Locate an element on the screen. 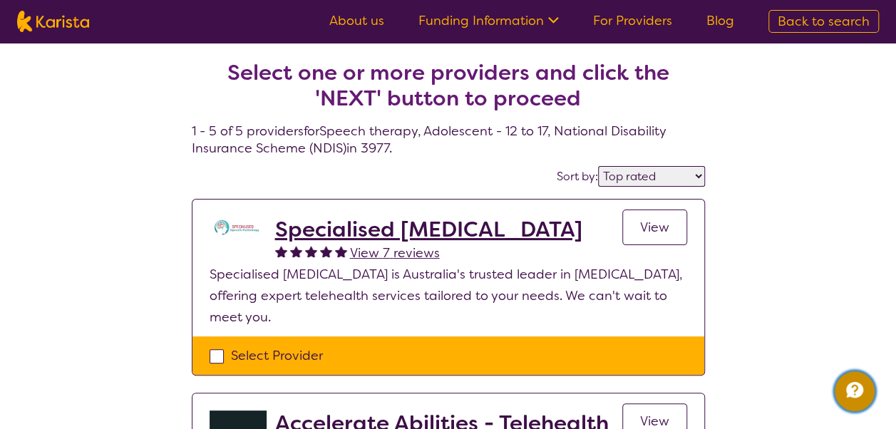 Image resolution: width=896 pixels, height=429 pixels. h2: Select one or more providers and click the 'NEXT' button to proceed is located at coordinates (448, 86).